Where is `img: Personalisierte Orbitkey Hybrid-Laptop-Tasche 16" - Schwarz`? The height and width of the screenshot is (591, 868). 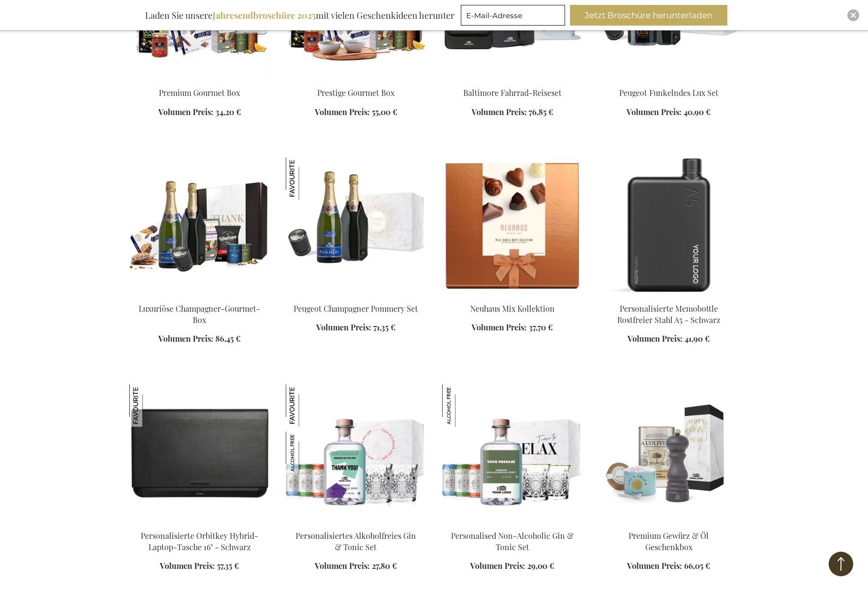 img: Personalisierte Orbitkey Hybrid-Laptop-Tasche 16" - Schwarz is located at coordinates (151, 406).